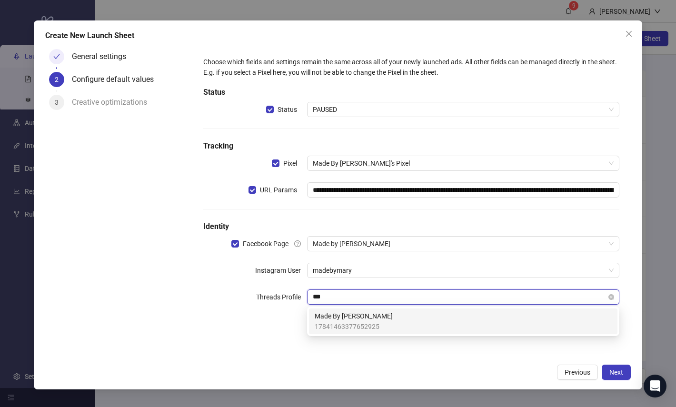 The height and width of the screenshot is (407, 676). Describe the element at coordinates (290, 163) in the screenshot. I see `span: Pixel` at that location.